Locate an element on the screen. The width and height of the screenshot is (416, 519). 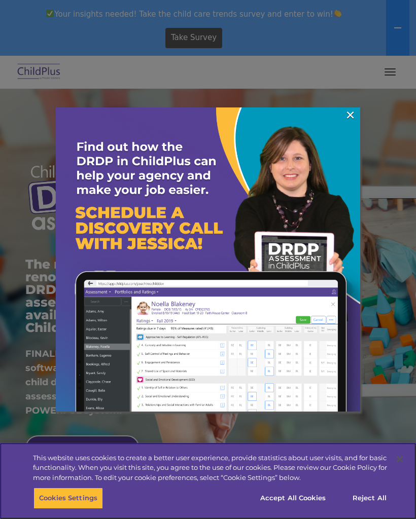
button: Accept All Cookies is located at coordinates (293, 499).